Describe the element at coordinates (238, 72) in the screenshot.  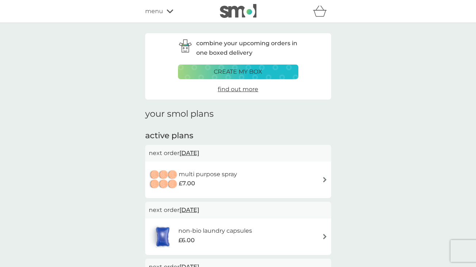
I see `p: create my box` at that location.